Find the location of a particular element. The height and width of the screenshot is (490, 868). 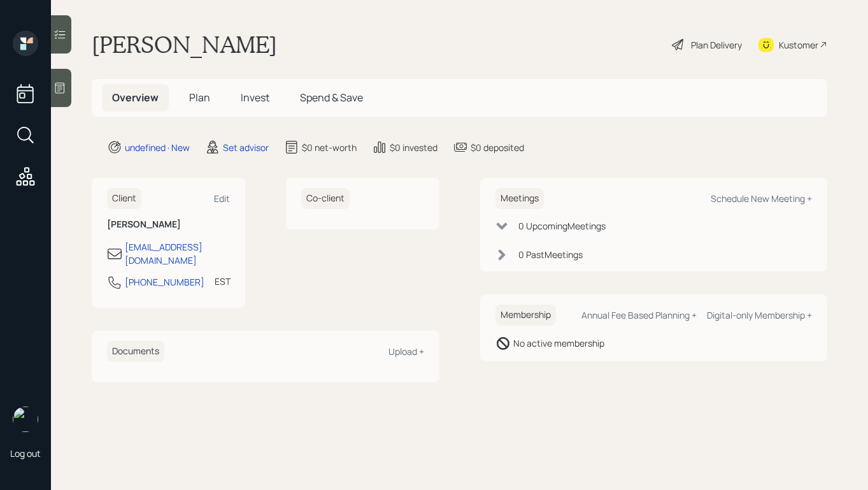

div: undefined · New is located at coordinates (157, 147).